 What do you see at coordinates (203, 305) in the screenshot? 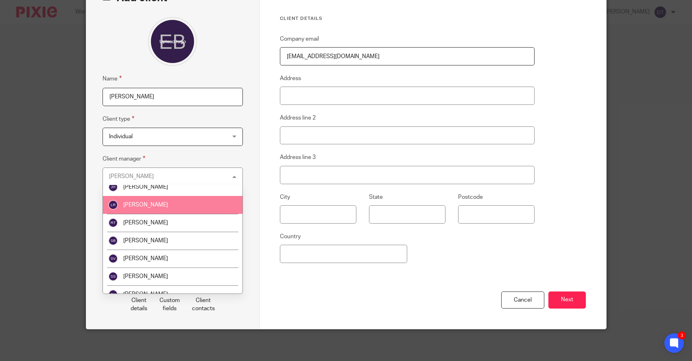
I see `p: Client contacts` at bounding box center [203, 305].